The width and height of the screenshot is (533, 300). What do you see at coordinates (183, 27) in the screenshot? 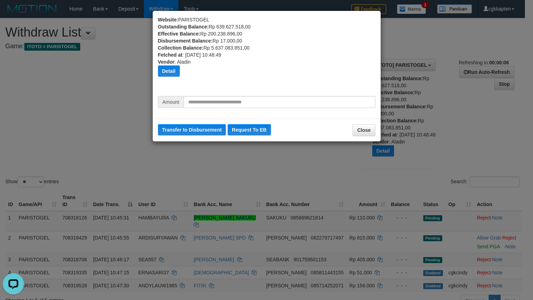
I see `b: Outstanding Balance:` at bounding box center [183, 27].